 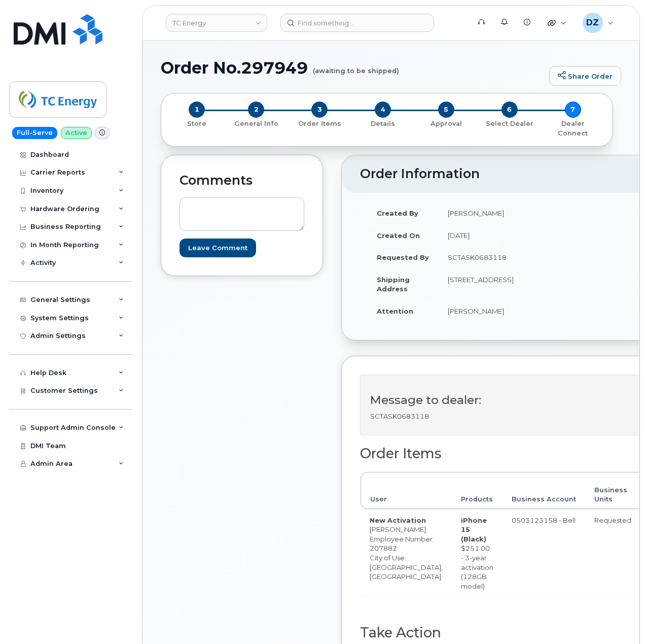 I want to click on a: 5 Approval, so click(x=446, y=123).